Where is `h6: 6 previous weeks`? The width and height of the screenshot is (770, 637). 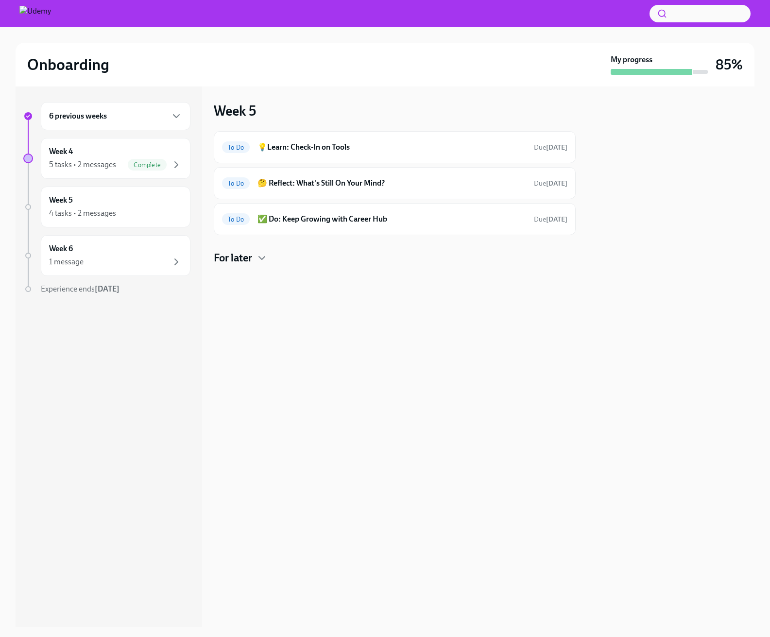
h6: 6 previous weeks is located at coordinates (78, 116).